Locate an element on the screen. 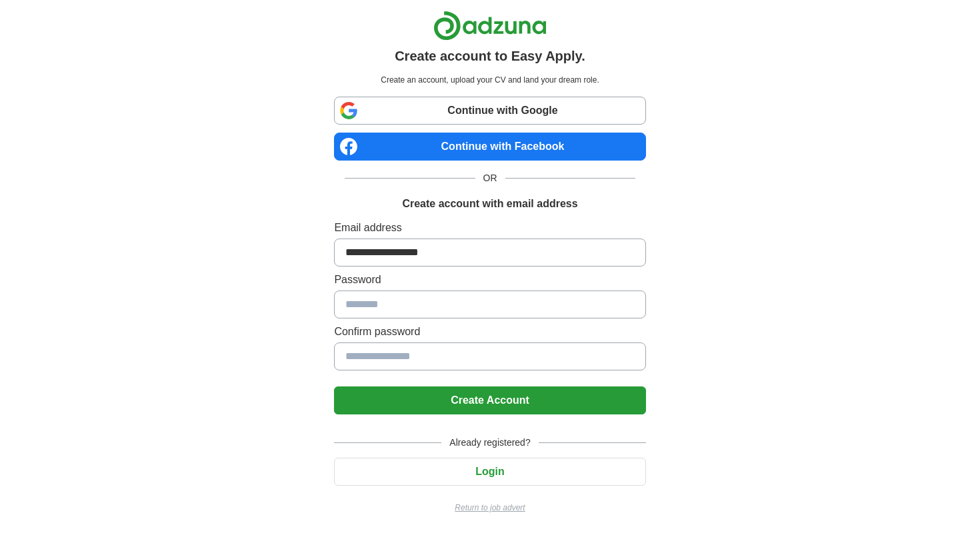 The height and width of the screenshot is (559, 980). label: Confirm password is located at coordinates (490, 332).